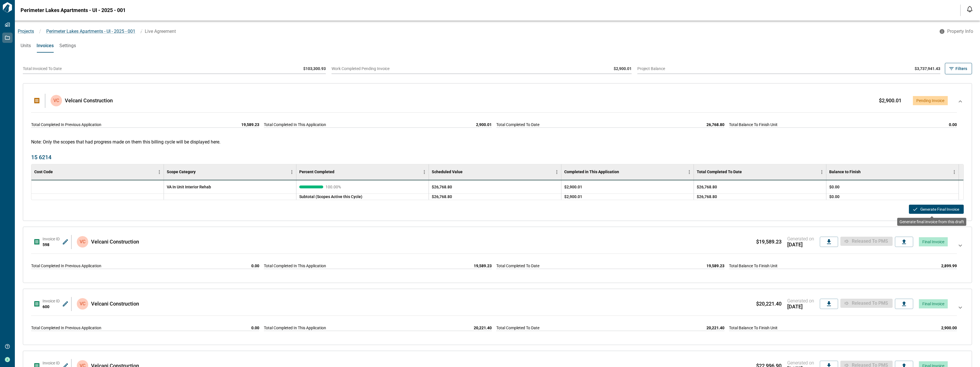 This screenshot has width=980, height=367. What do you see at coordinates (932, 221) in the screenshot?
I see `span: Generate final invoice from this draft` at bounding box center [932, 221].